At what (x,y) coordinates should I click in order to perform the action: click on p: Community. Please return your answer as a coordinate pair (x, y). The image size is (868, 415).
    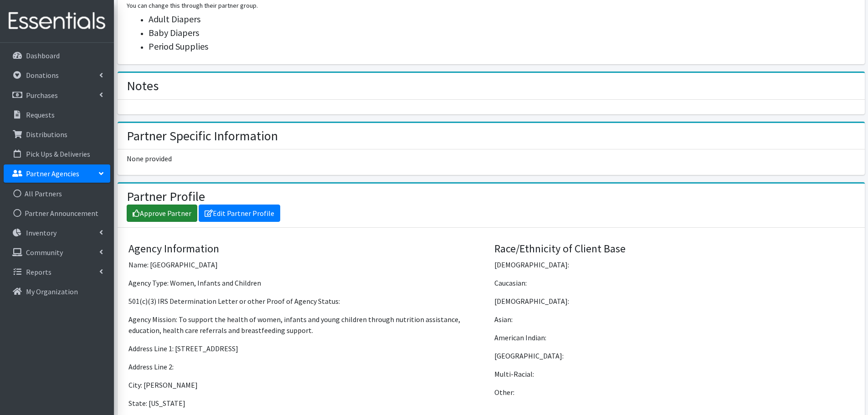
    Looking at the image, I should click on (44, 252).